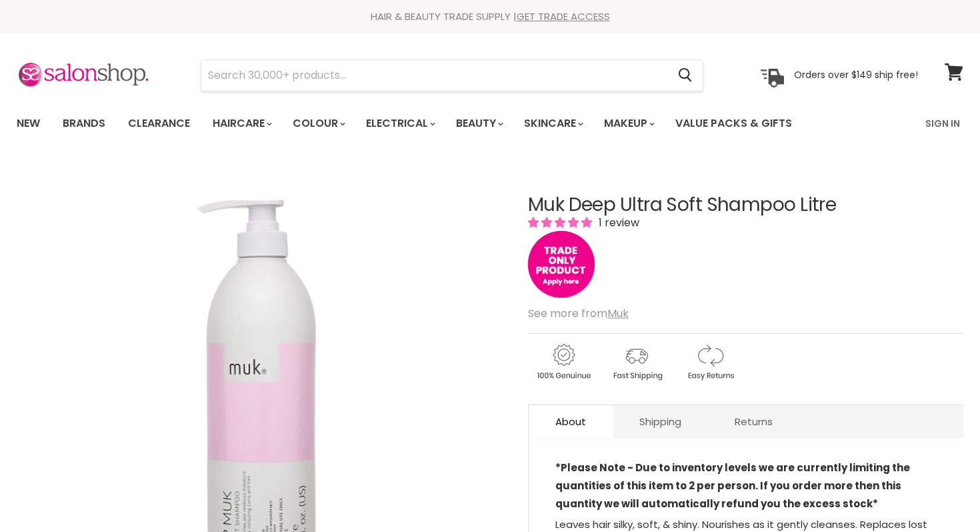 The image size is (980, 532). I want to click on a: Brands, so click(84, 124).